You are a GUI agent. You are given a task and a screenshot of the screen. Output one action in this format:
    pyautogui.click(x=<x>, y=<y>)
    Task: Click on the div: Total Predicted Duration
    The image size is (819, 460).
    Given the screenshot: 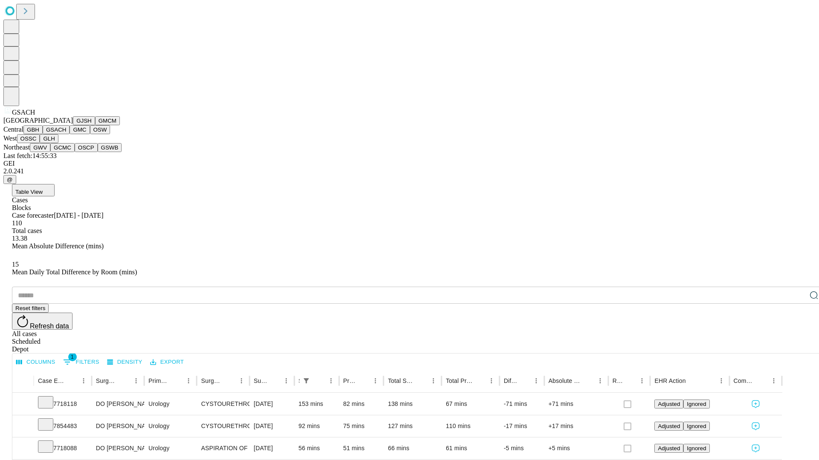 What is the action you would take?
    pyautogui.click(x=459, y=381)
    